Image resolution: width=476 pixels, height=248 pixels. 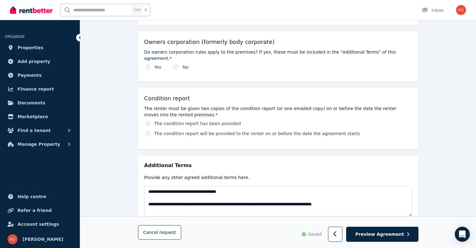 I want to click on span: Refer a friend, so click(x=34, y=210).